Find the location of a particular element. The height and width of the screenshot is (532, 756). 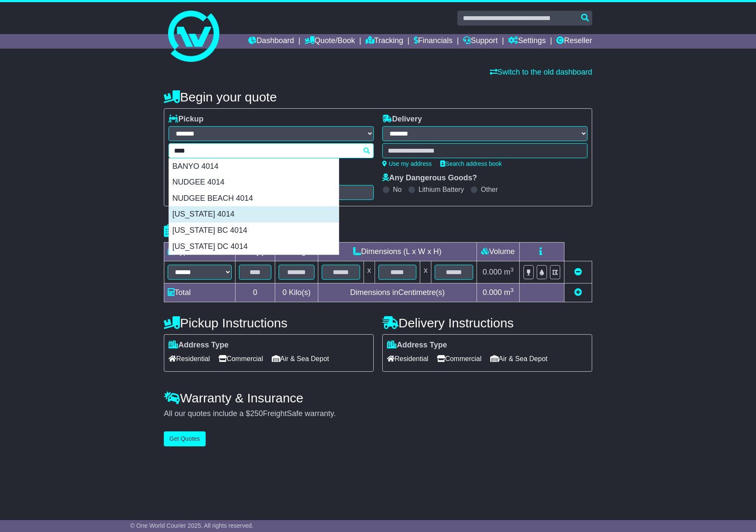

h4: Begin your quote is located at coordinates (378, 97).